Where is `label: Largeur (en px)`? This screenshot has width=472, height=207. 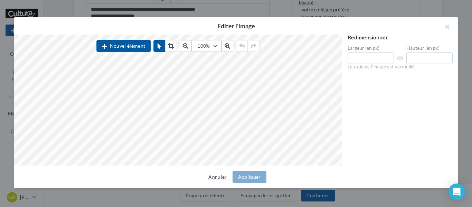
label: Largeur (en px) is located at coordinates (371, 48).